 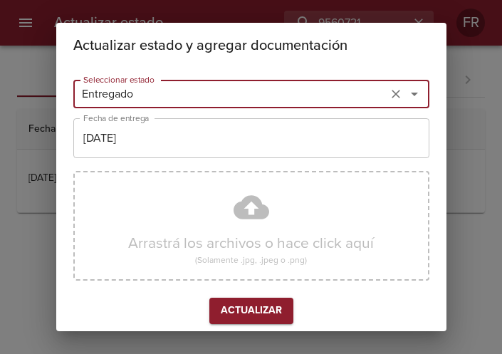 I want to click on button: Actualizar, so click(x=251, y=310).